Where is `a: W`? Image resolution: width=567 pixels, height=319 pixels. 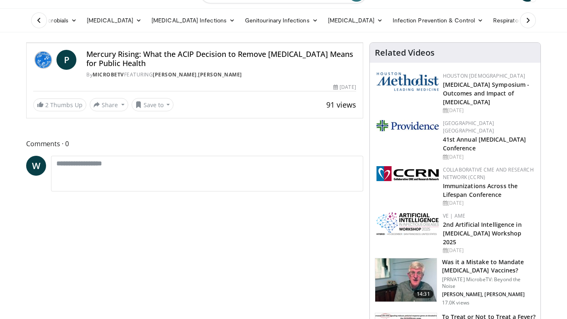
a: W is located at coordinates (36, 166).